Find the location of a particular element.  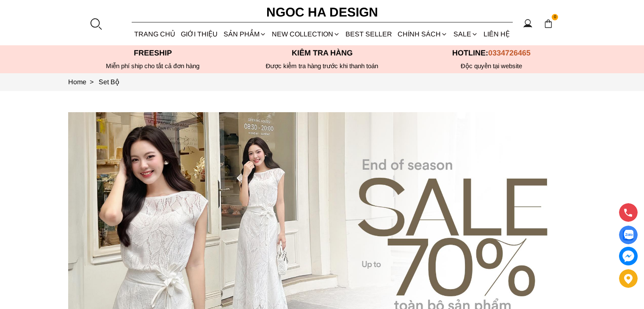

a: TRANG CHỦ is located at coordinates (155, 34).